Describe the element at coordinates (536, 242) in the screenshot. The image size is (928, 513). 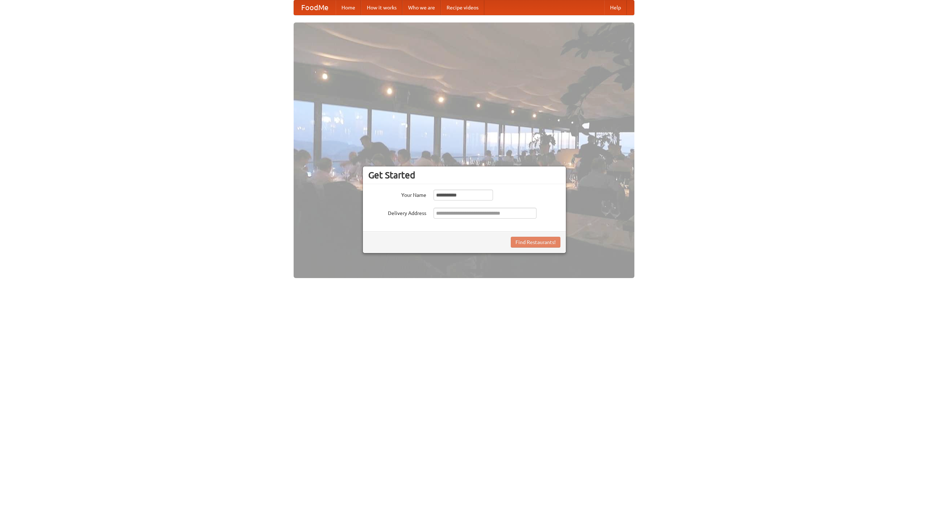
I see `button: Find Restaurants!` at that location.